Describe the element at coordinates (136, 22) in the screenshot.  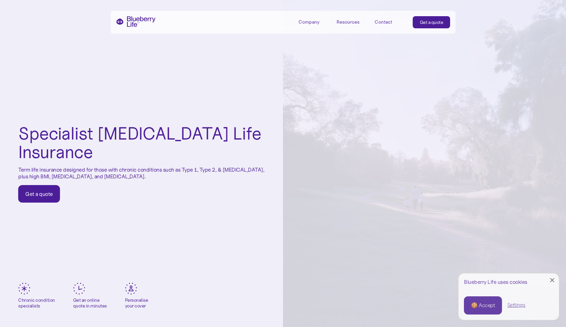
I see `a: home` at that location.